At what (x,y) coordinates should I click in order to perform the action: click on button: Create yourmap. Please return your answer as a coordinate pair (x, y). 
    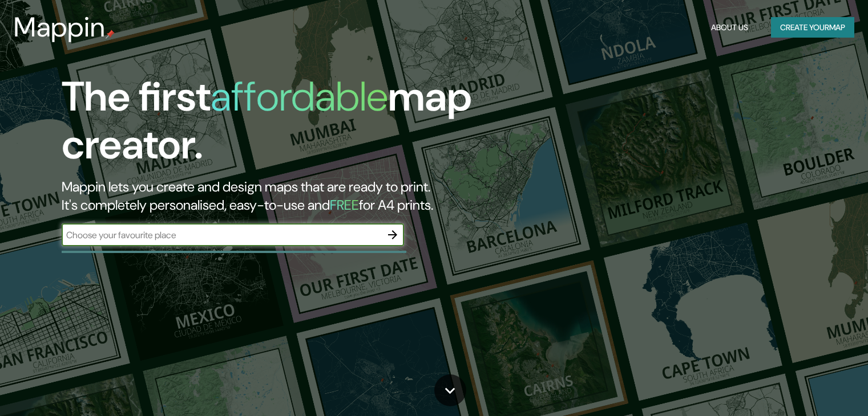
    Looking at the image, I should click on (813, 27).